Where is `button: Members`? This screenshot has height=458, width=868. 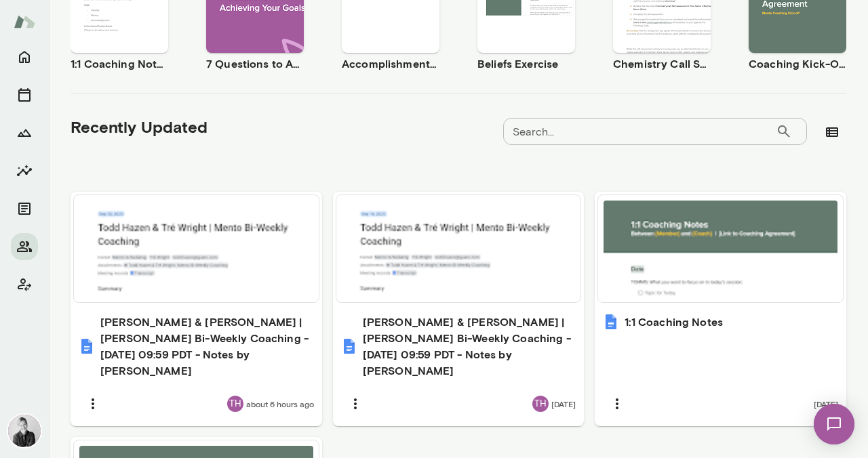
button: Members is located at coordinates (25, 247).